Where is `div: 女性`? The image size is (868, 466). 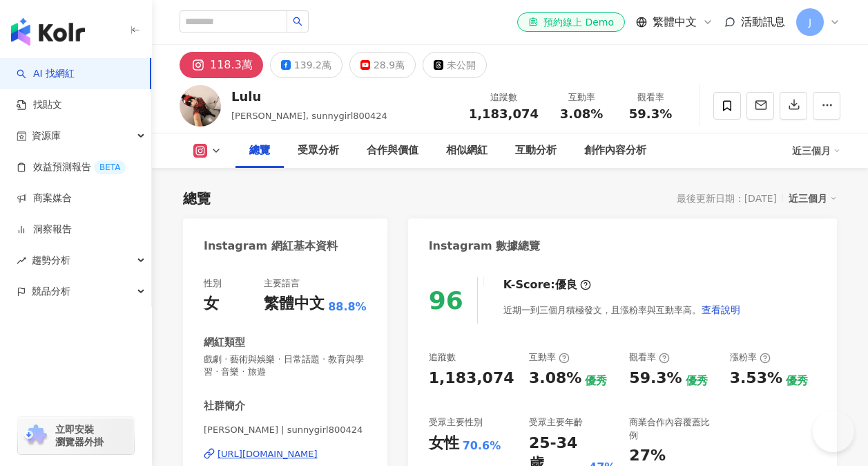 div: 女性 is located at coordinates (444, 443).